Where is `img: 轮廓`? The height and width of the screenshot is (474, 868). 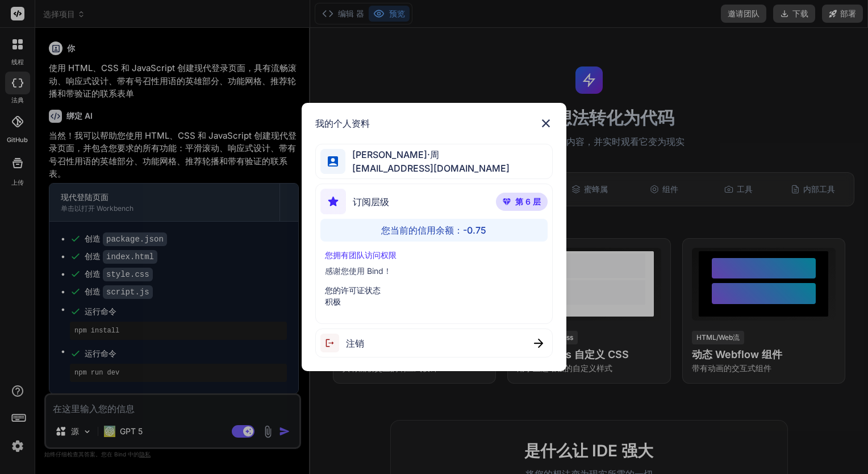
img: 轮廓 is located at coordinates (333, 161).